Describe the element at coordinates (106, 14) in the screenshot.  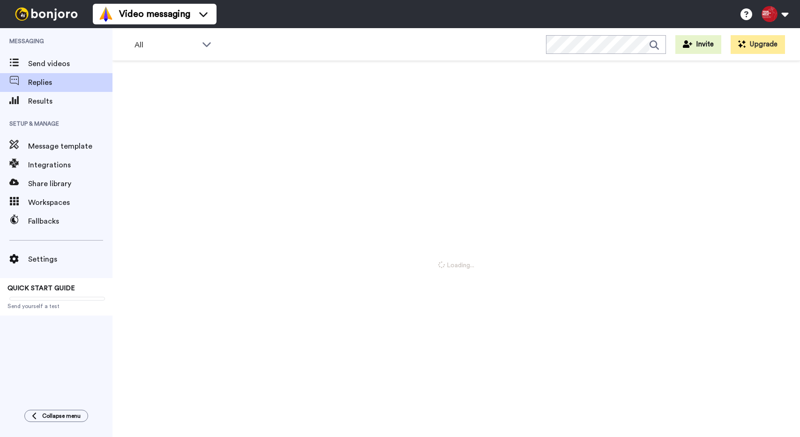
I see `img: vm-color.svg` at that location.